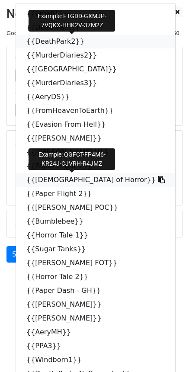 This screenshot has height=372, width=189. Describe the element at coordinates (96, 222) in the screenshot. I see `a: {{Bumblebee}}` at that location.